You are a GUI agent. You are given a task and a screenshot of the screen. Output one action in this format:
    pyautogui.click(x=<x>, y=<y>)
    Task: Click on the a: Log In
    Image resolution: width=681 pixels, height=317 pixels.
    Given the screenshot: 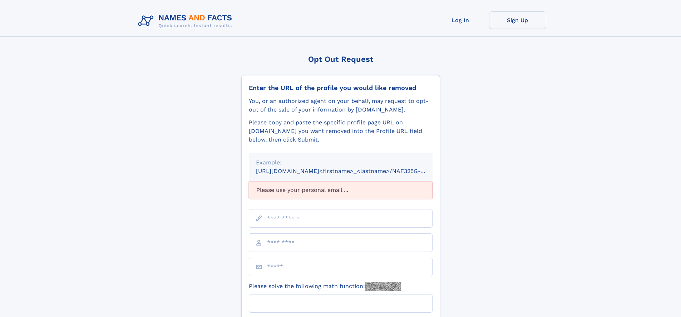 What is the action you would take?
    pyautogui.click(x=460, y=20)
    